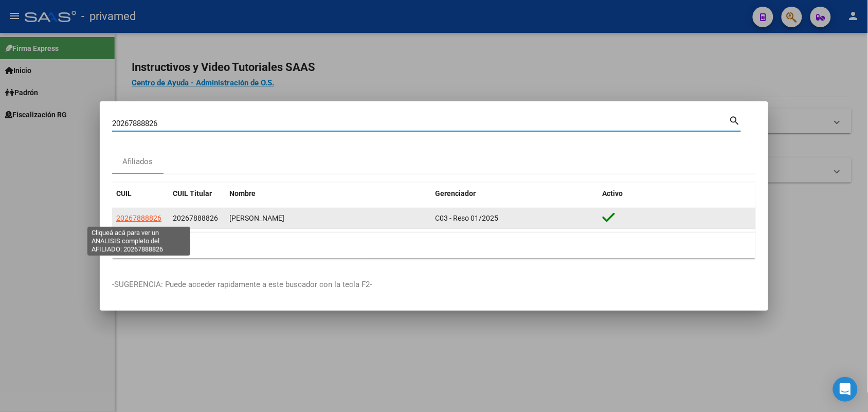  Describe the element at coordinates (141, 193) in the screenshot. I see `datatable-header-cell: CUIL` at that location.